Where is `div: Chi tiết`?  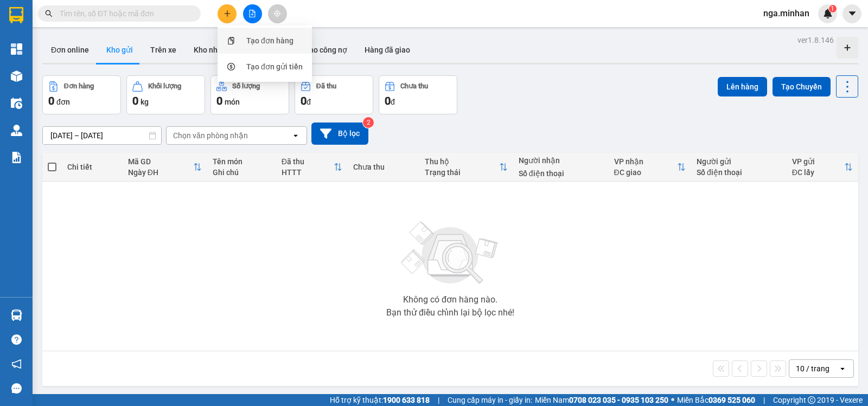 div: Chi tiết is located at coordinates (92, 167).